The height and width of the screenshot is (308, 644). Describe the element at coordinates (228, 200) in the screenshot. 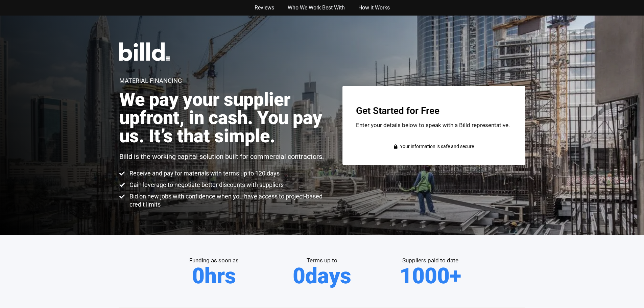

I see `span: Bid on new jobs with confidence when you have access to project-based credit limits` at that location.